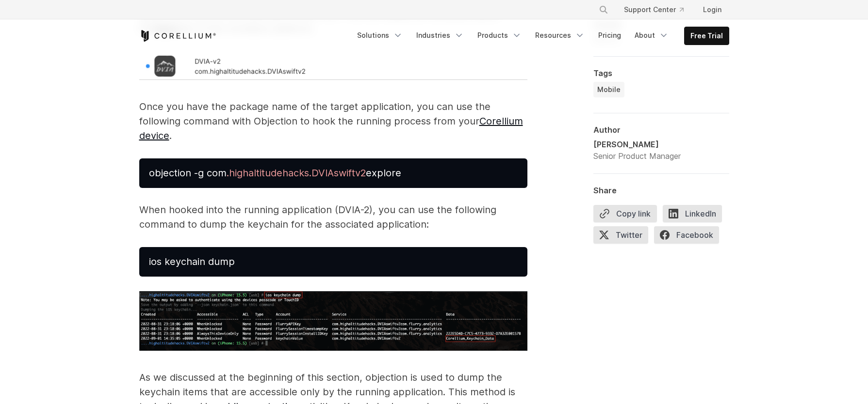 The width and height of the screenshot is (868, 404). I want to click on span: .highaltitudehacks.DVIAswiftv2, so click(296, 173).